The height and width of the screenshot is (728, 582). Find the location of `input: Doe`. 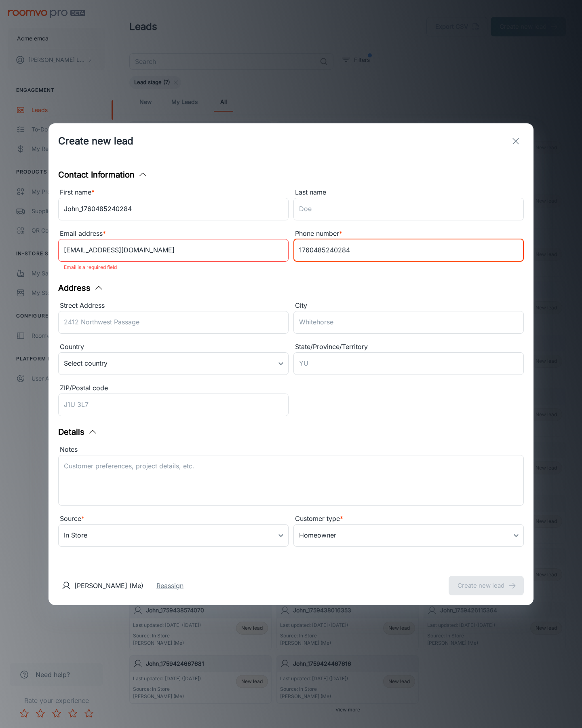

input: Doe is located at coordinates (409, 209).